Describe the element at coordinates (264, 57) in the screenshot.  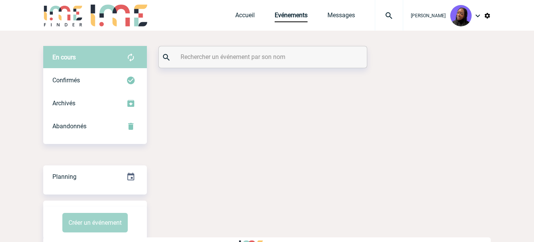
I see `input: Rechercher un événement par son nom` at that location.